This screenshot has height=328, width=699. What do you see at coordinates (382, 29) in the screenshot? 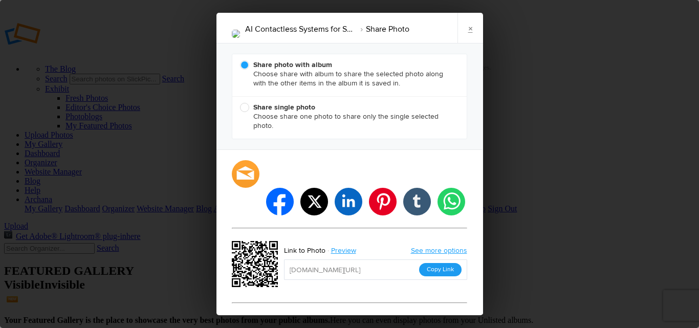
I see `li: Share Photo` at bounding box center [382, 29].